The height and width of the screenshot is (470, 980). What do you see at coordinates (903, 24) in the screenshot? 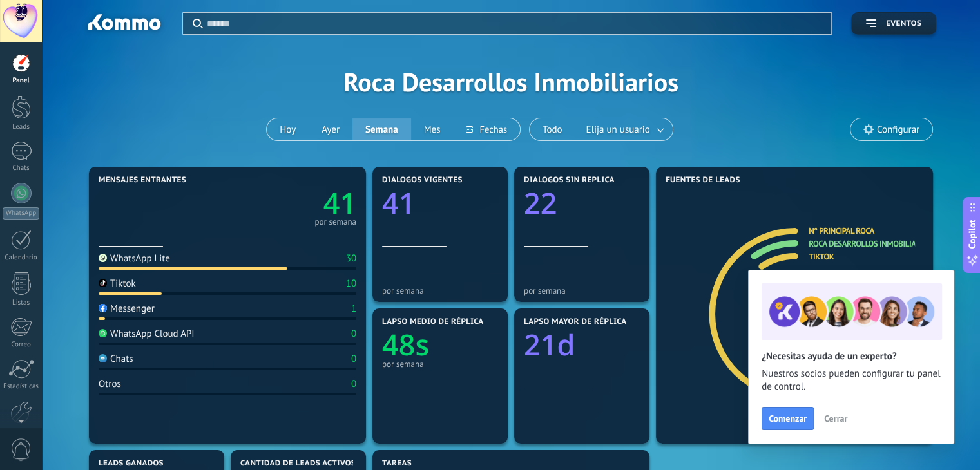
I see `span: Eventos` at bounding box center [903, 24].